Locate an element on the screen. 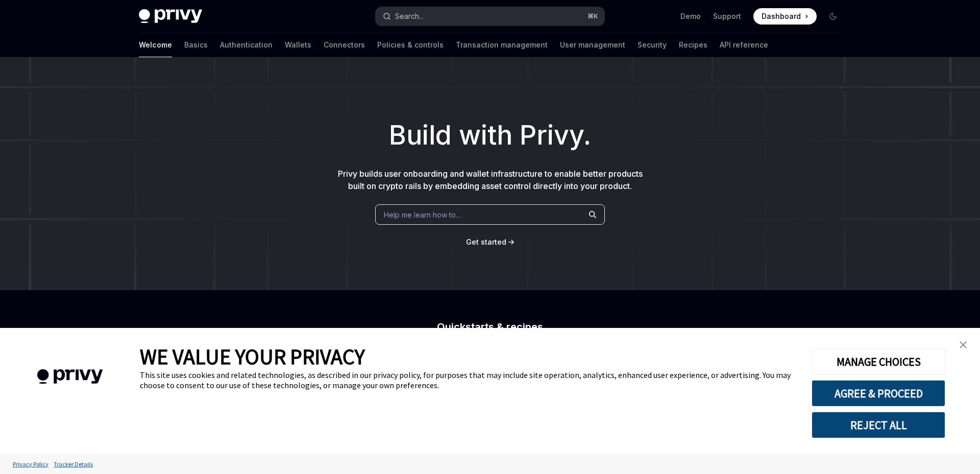 Image resolution: width=980 pixels, height=474 pixels. a: Security is located at coordinates (652, 45).